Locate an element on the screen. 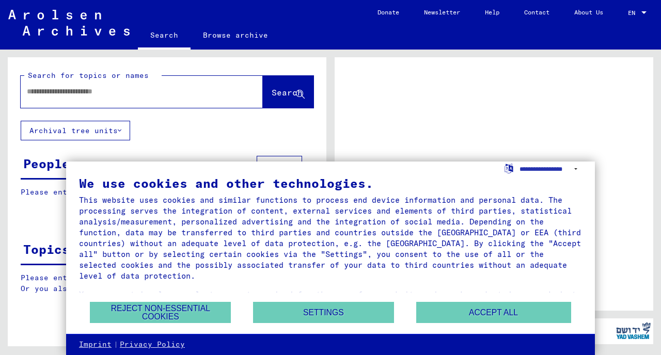 The image size is (661, 355). div: Topics is located at coordinates (46, 249).